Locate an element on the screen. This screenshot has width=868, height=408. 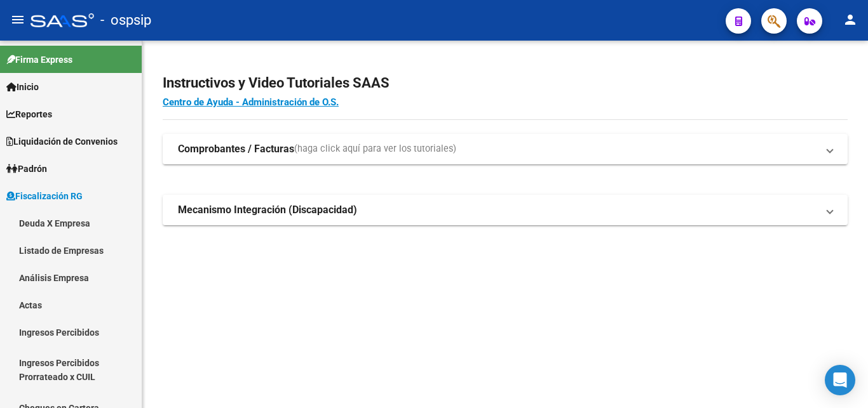
span: Firma Express is located at coordinates (40, 59).